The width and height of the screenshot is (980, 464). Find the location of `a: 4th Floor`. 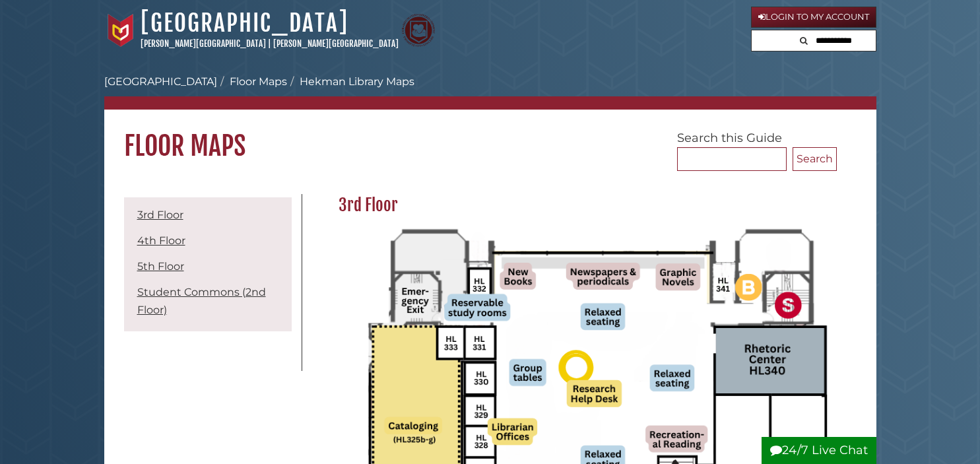

a: 4th Floor is located at coordinates (161, 240).